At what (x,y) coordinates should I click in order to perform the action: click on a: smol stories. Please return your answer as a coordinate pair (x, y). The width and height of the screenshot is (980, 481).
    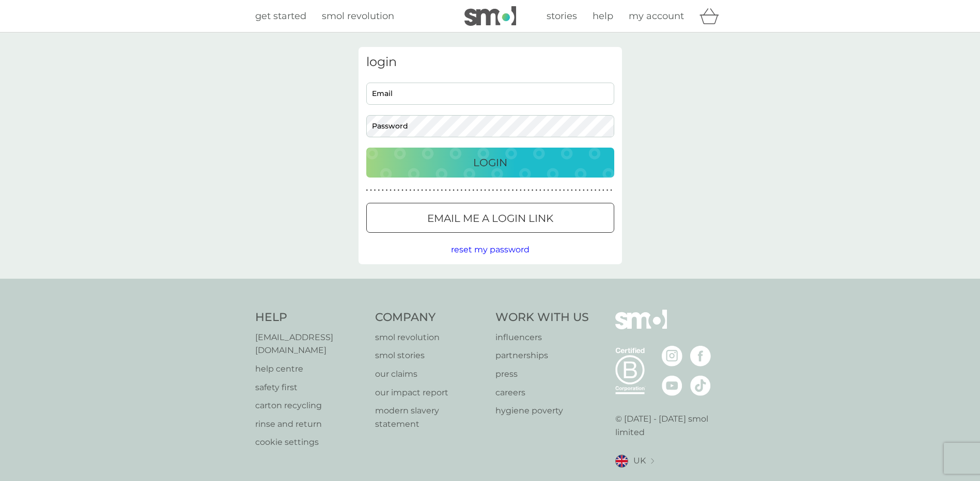
    Looking at the image, I should click on (430, 356).